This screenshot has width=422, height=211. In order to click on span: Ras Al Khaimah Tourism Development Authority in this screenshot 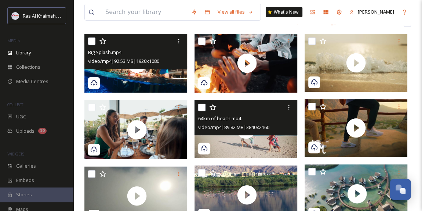, I will do `click(74, 15)`.